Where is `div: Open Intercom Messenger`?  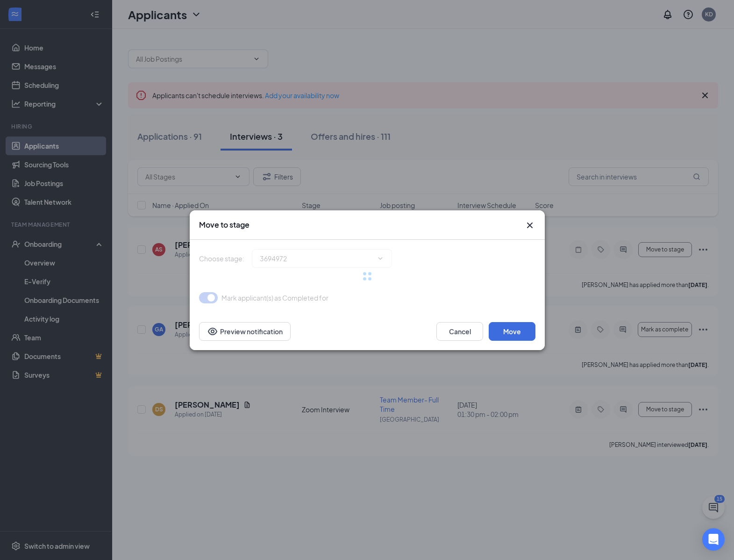
div: Open Intercom Messenger is located at coordinates (714, 539).